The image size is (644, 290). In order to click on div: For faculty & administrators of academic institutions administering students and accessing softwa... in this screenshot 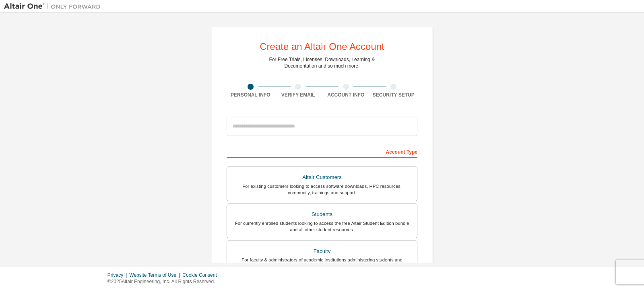, I will do `click(322, 263)`.